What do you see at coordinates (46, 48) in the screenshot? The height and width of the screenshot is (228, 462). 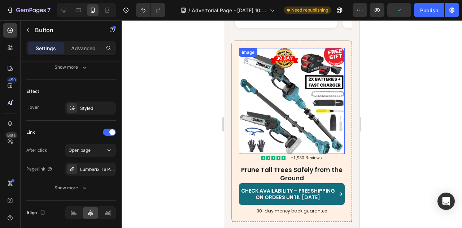 I see `p: Settings` at bounding box center [46, 48].